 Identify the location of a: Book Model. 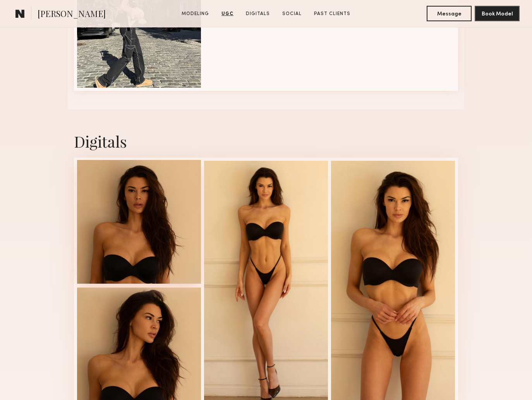
(497, 13).